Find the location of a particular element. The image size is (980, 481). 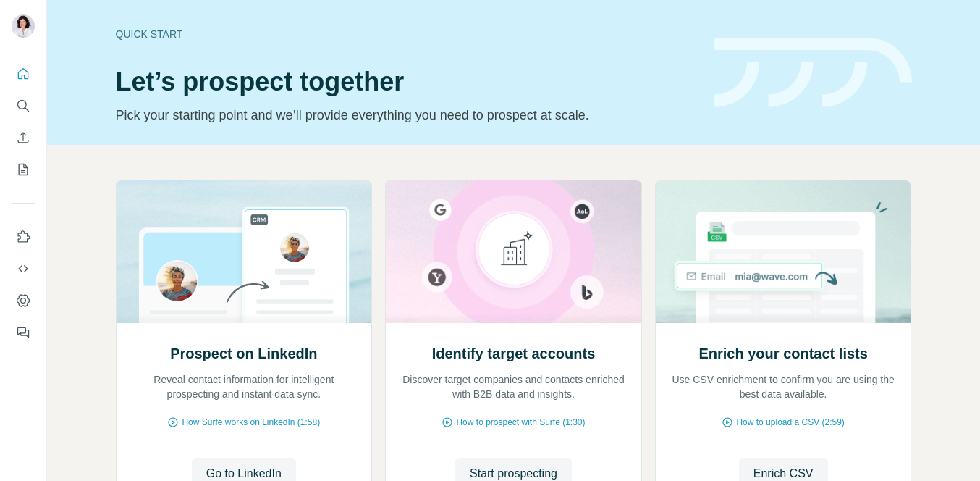

img: Identify target accounts is located at coordinates (513, 251).